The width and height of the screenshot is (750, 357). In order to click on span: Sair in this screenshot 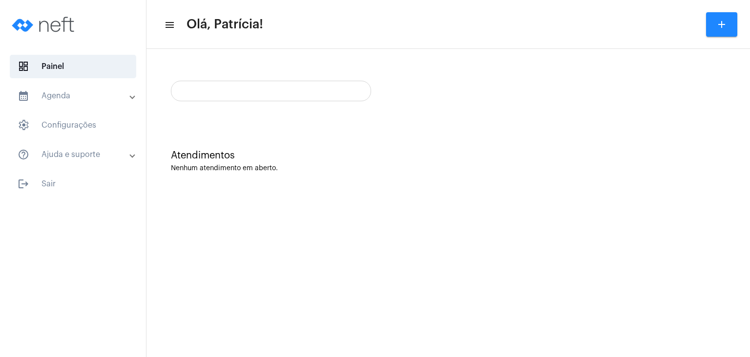, I will do `click(73, 184)`.